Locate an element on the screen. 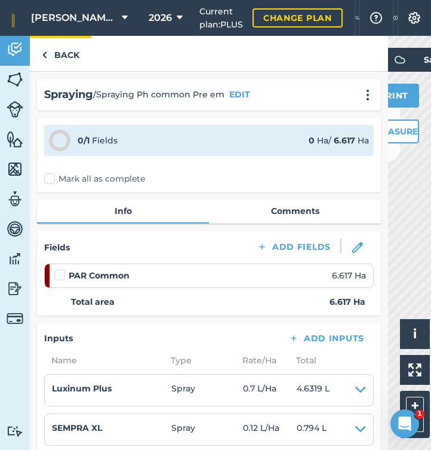 The height and width of the screenshot is (450, 431). summary: Luxinum PlusSpray0.7 L/Ha4.6319 L is located at coordinates (209, 390).